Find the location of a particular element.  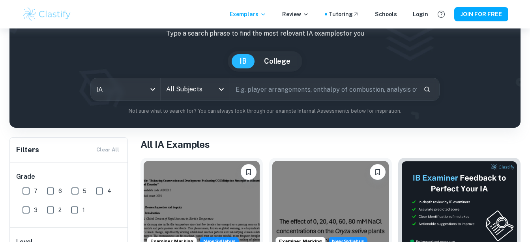

input: E.g. player arrangements, enthalpy of combustion, analysis of a big city... is located at coordinates (323, 89).